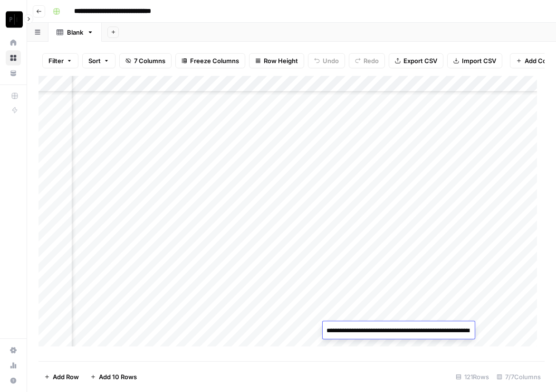  What do you see at coordinates (75, 32) in the screenshot?
I see `div: Blank` at bounding box center [75, 32].